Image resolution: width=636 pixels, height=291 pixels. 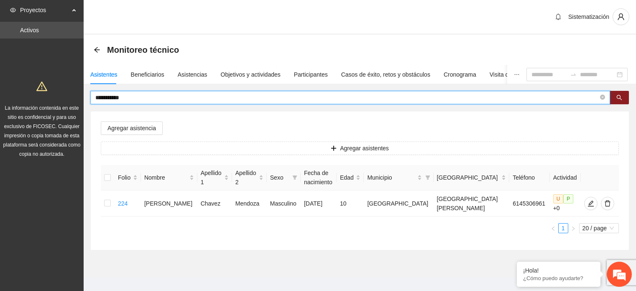 What do you see at coordinates (45, 10) in the screenshot?
I see `span: Proyectos` at bounding box center [45, 10].